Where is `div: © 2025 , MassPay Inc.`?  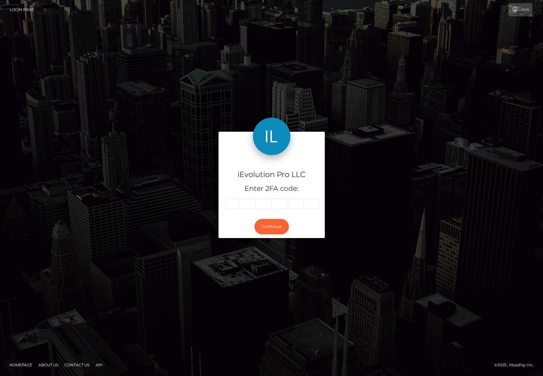 div: © 2025 , MassPay Inc. is located at coordinates (516, 365).